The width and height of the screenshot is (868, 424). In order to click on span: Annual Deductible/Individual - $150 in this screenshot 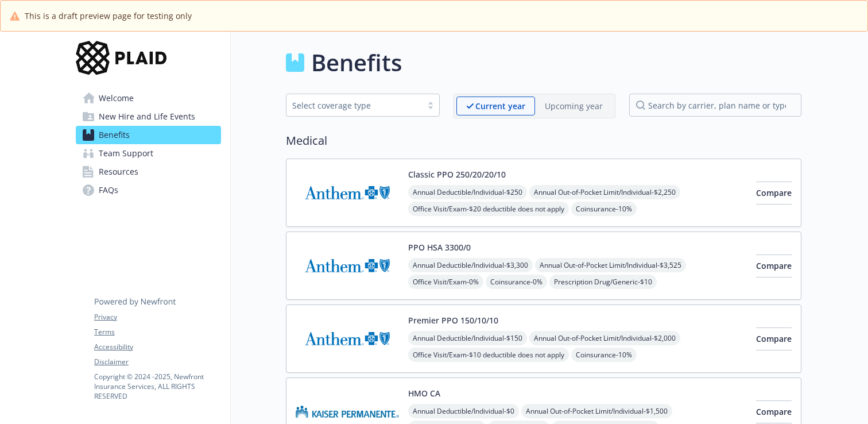, I will do `click(467, 338)`.